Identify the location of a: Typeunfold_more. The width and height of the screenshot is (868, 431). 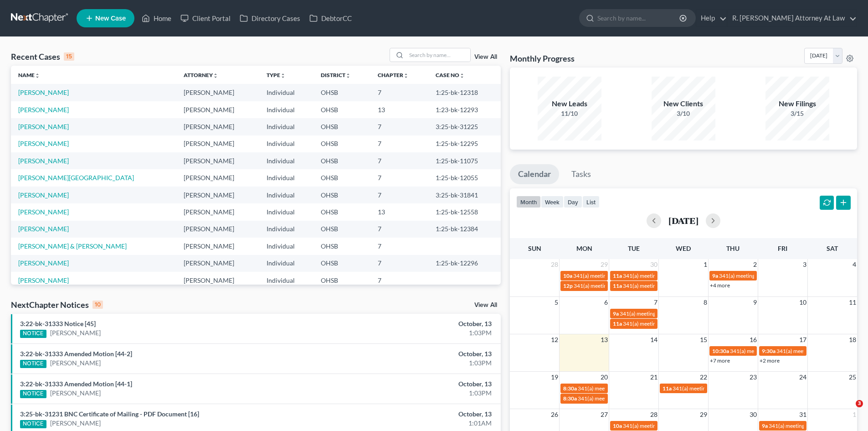
(276, 75).